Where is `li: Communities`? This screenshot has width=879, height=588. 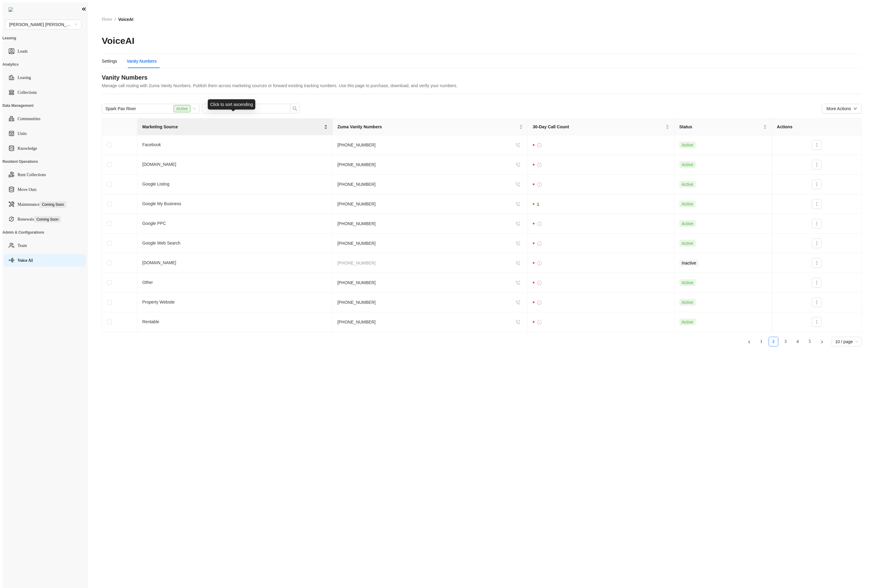
li: Communities is located at coordinates (44, 119).